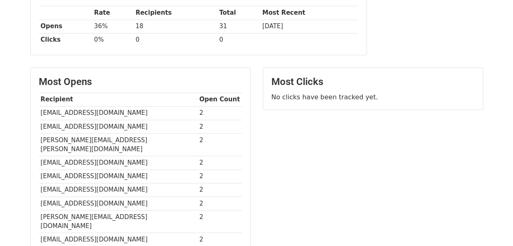  Describe the element at coordinates (373, 97) in the screenshot. I see `p: No clicks have been tracked yet.` at that location.